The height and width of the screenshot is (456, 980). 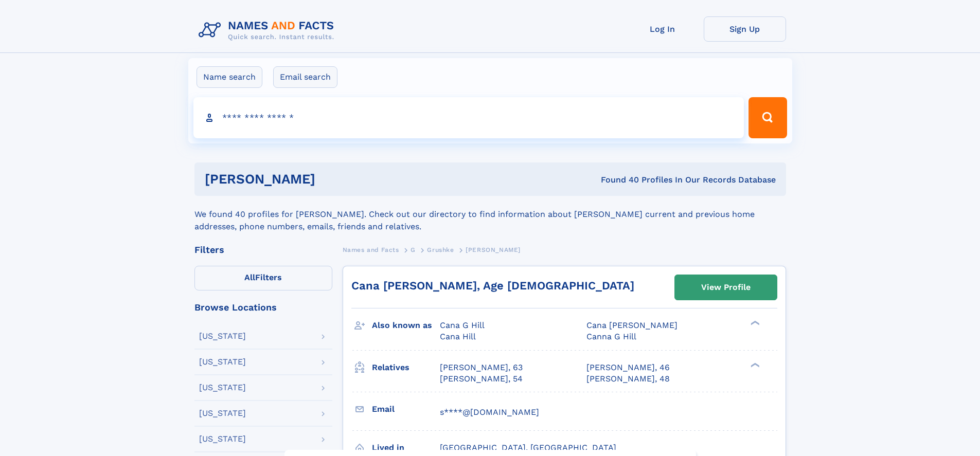 I want to click on button: Search Button, so click(x=768, y=118).